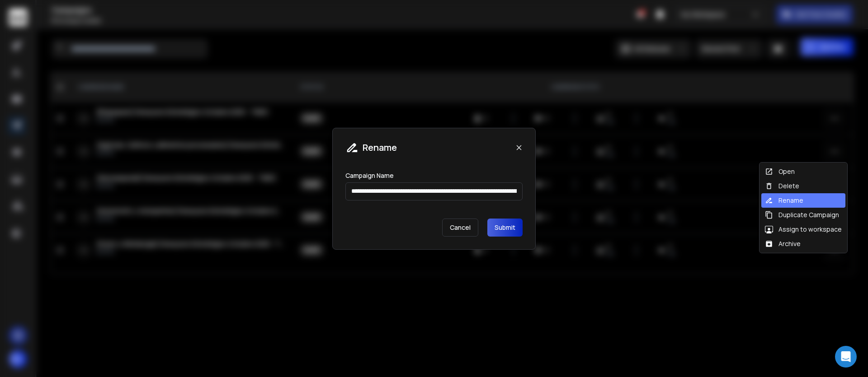 This screenshot has height=377, width=868. Describe the element at coordinates (801, 215) in the screenshot. I see `div: Duplicate Campaign` at that location.